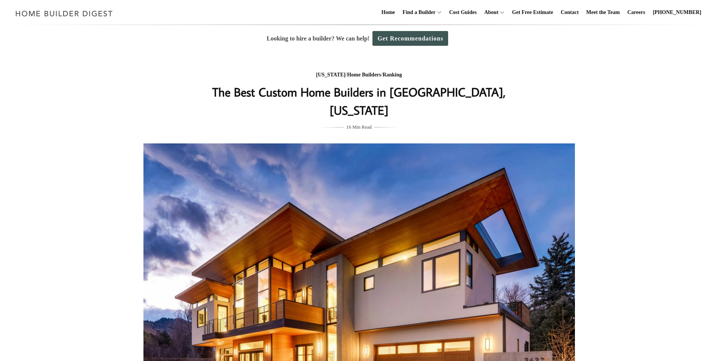  I want to click on a: Home, so click(388, 12).